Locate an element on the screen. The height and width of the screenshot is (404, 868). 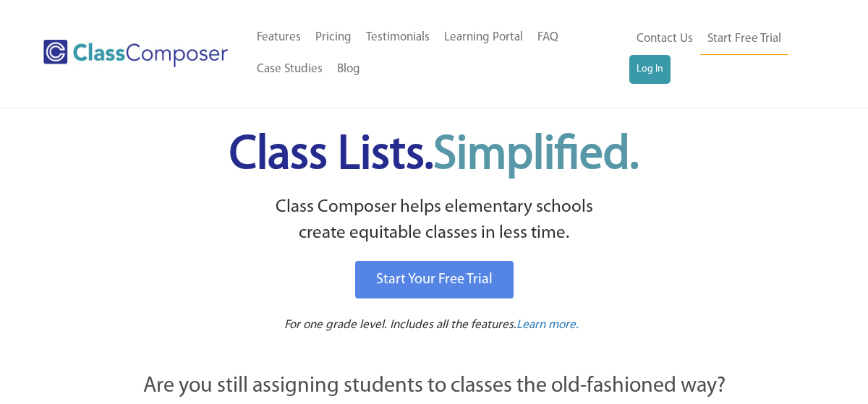
span: Learn more. is located at coordinates (548, 325).